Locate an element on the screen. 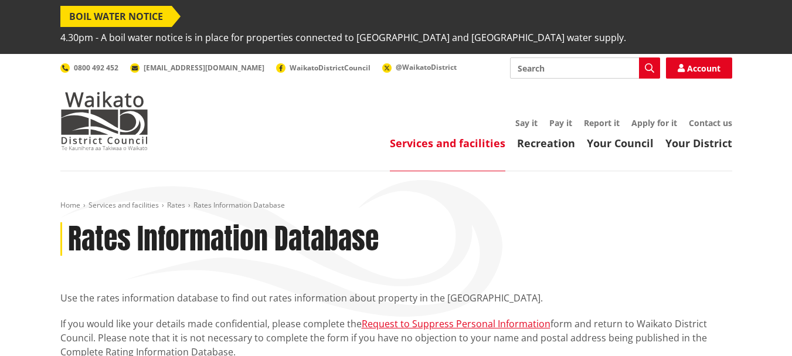 The height and width of the screenshot is (356, 792). nav: breadcrumb is located at coordinates (396, 205).